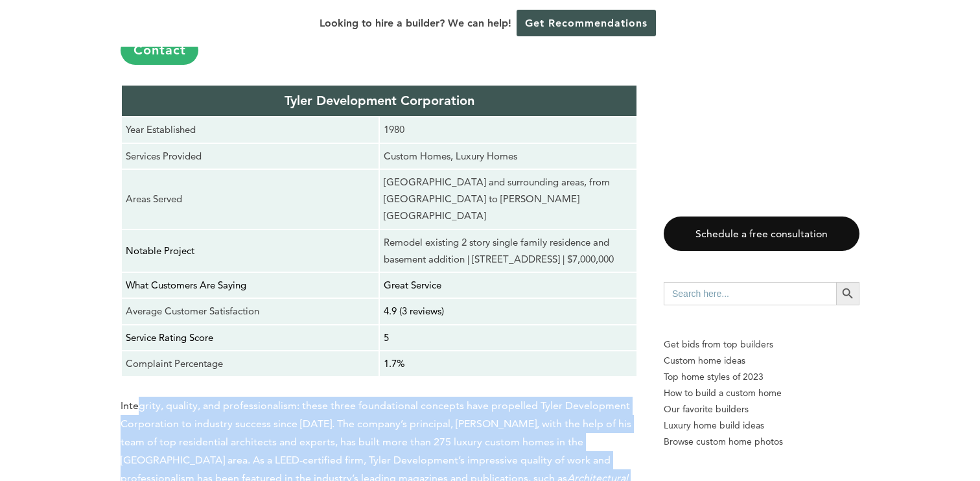 This screenshot has width=980, height=481. I want to click on p: Our favorite builders, so click(761, 409).